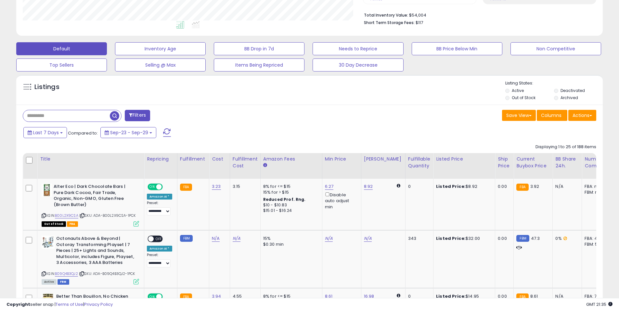 The width and height of the screenshot is (619, 311). I want to click on div: 0, so click(418, 186).